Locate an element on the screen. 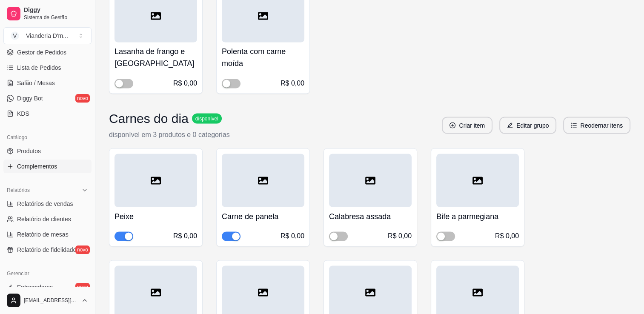 This screenshot has width=644, height=314. a: KDS is located at coordinates (47, 114).